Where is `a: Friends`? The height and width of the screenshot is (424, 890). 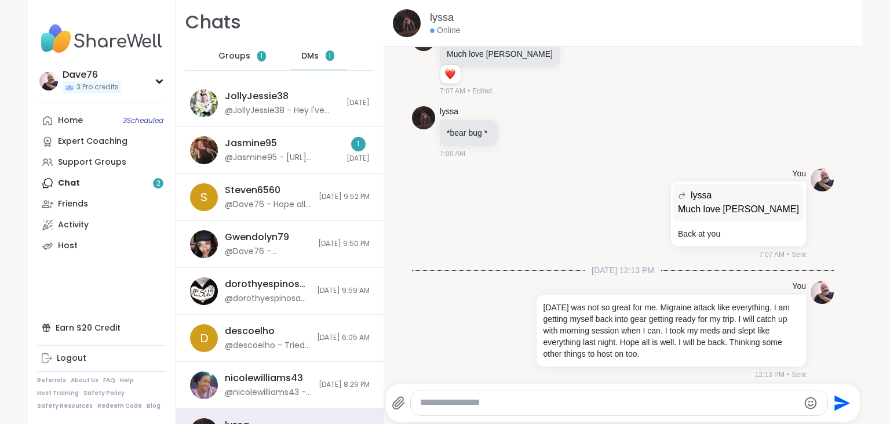
a: Friends is located at coordinates (101, 204).